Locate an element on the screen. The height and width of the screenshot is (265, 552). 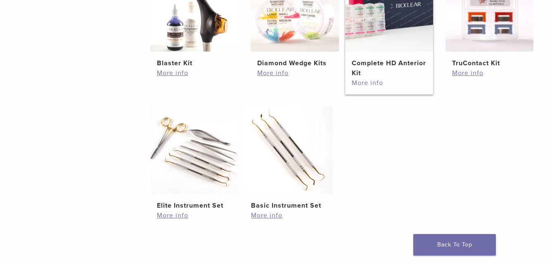
h2: Blaster Kit is located at coordinates (194, 63).